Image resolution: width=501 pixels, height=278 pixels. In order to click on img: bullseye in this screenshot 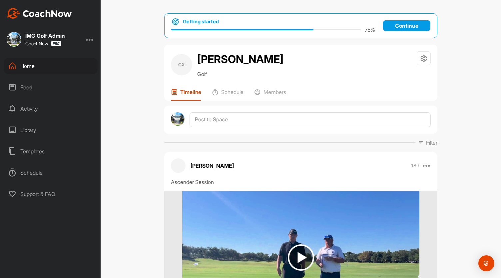, I will do `click(175, 22)`.